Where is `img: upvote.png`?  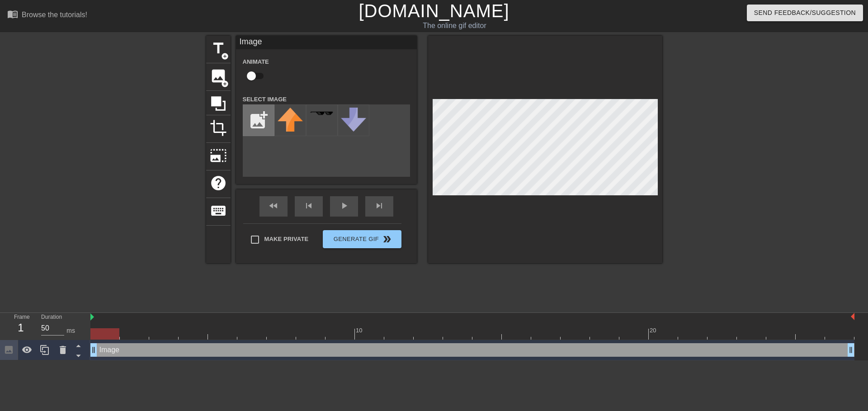 img: upvote.png is located at coordinates (290, 119).